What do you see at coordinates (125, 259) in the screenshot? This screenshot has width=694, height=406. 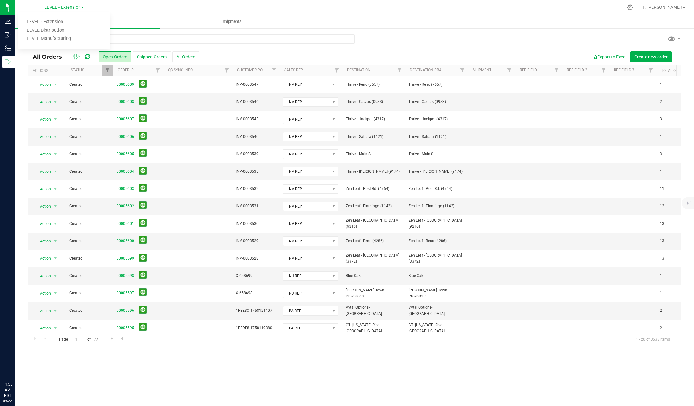 I see `a: 00005599` at bounding box center [125, 259].